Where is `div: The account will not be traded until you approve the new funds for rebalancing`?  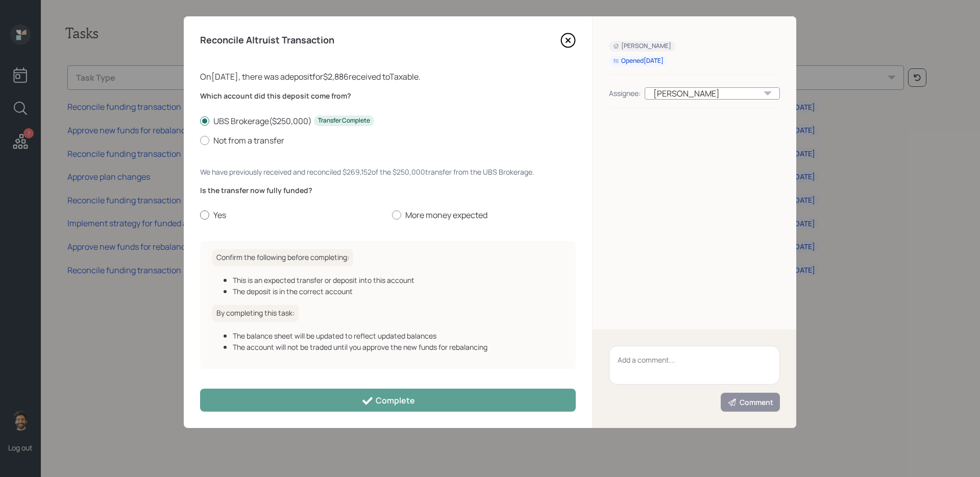 div: The account will not be traded until you approve the new funds for rebalancing is located at coordinates (398, 347).